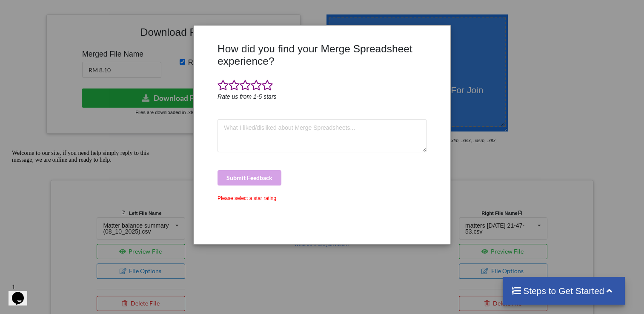  I want to click on span: Welcome to our site, if you need help simply reply to this message, we are online and ready to help., so click(72, 9).